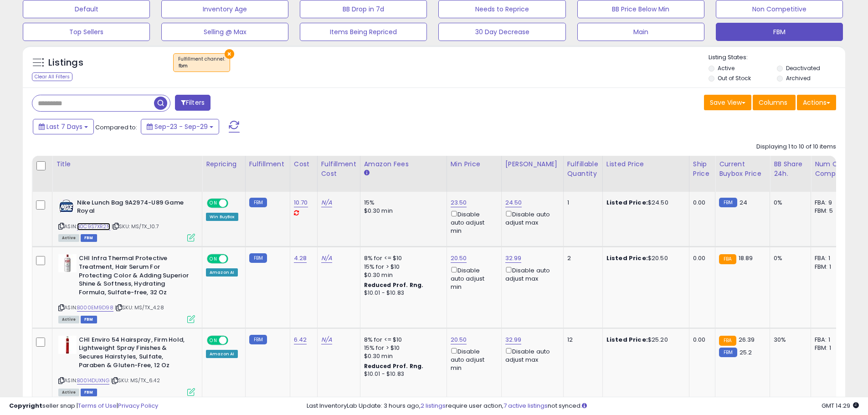 The height and width of the screenshot is (415, 868). What do you see at coordinates (267, 164) in the screenshot?
I see `div: Fulfillment` at bounding box center [267, 164].